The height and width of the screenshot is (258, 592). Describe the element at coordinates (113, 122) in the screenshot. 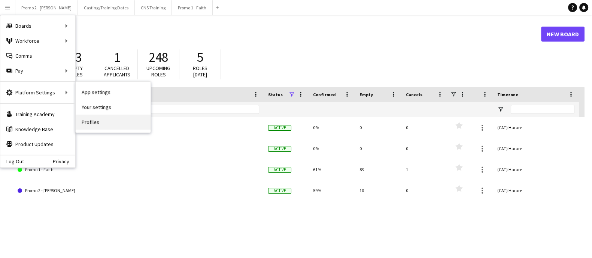

I see `a: Profiles` at that location.